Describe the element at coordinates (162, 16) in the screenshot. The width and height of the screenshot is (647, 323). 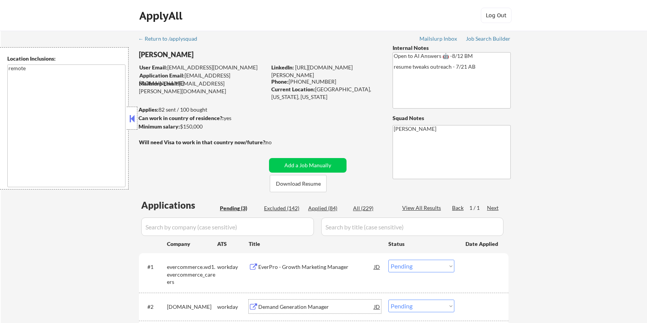
I see `div: ApplyAll` at that location.